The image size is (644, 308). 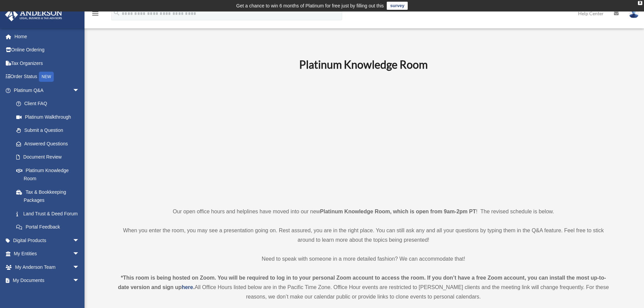 What do you see at coordinates (47, 37) in the screenshot?
I see `a: Home` at bounding box center [47, 37].